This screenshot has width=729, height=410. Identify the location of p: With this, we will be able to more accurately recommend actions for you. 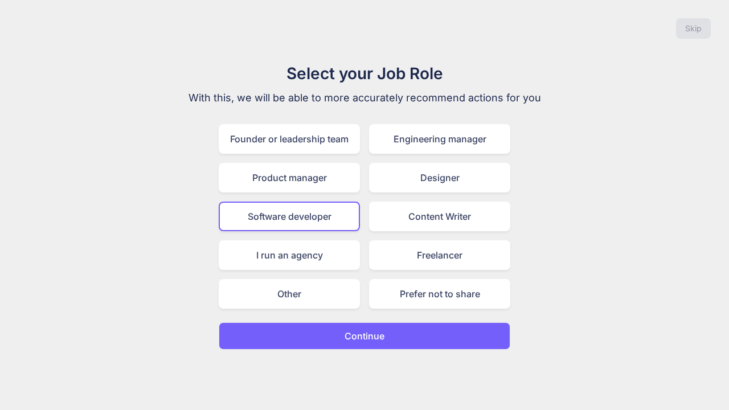
(365, 98).